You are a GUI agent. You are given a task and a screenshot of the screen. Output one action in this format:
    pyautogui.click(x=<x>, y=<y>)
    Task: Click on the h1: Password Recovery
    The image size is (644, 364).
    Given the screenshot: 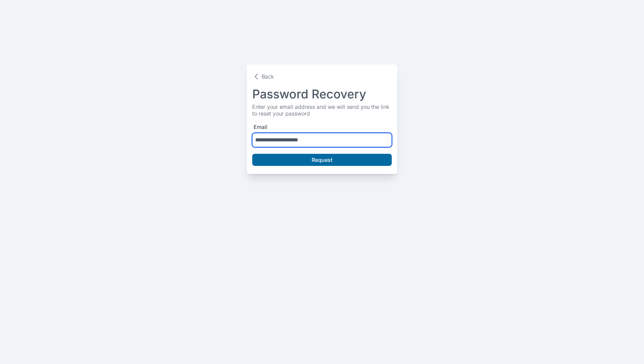 What is the action you would take?
    pyautogui.click(x=322, y=94)
    